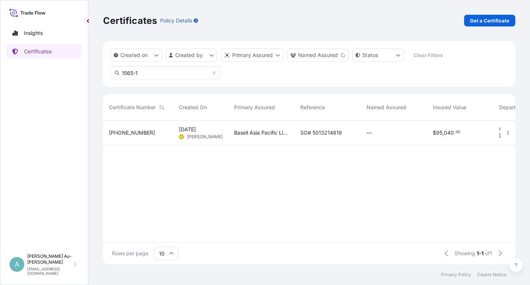 This screenshot has height=285, width=530. What do you see at coordinates (312, 107) in the screenshot?
I see `span: Reference` at bounding box center [312, 107].